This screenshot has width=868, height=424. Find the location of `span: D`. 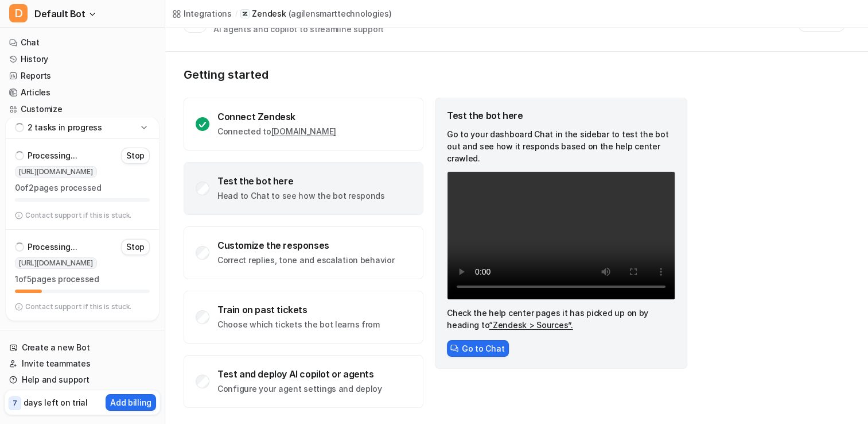

span: D is located at coordinates (19, 13).